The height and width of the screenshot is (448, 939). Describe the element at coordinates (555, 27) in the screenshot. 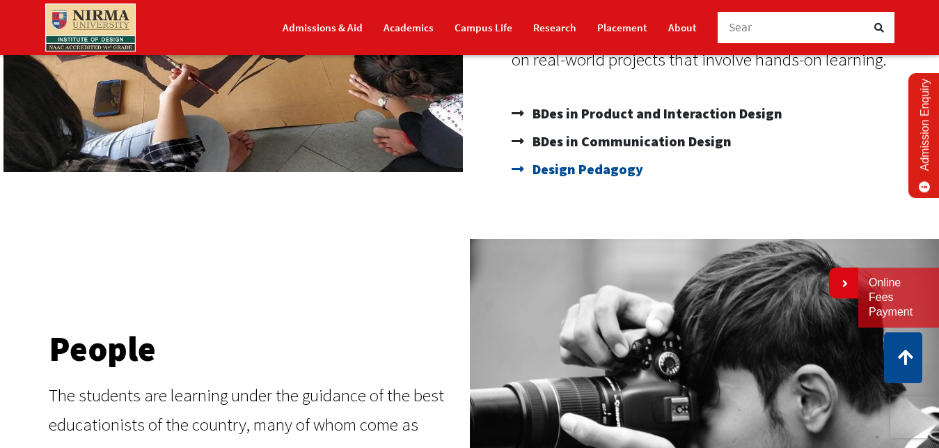

I see `a: Research` at that location.